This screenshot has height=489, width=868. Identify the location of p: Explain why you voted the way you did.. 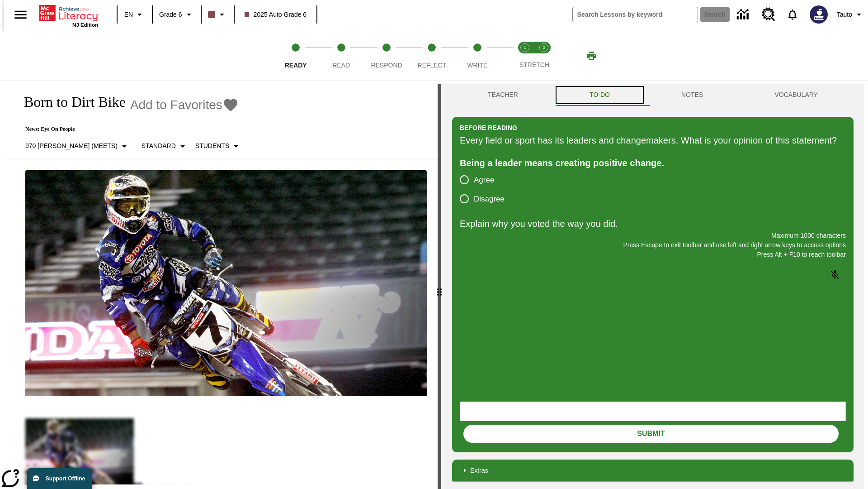
(653, 223).